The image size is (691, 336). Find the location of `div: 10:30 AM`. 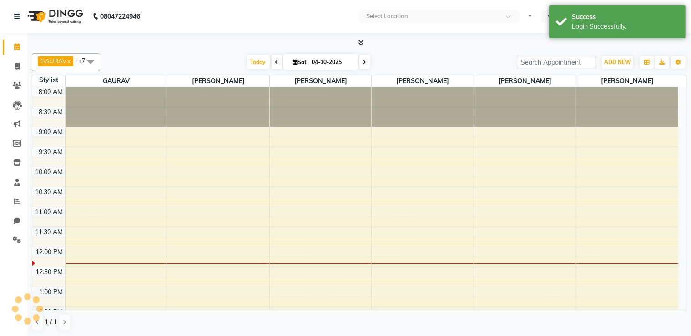

div: 10:30 AM is located at coordinates (49, 192).